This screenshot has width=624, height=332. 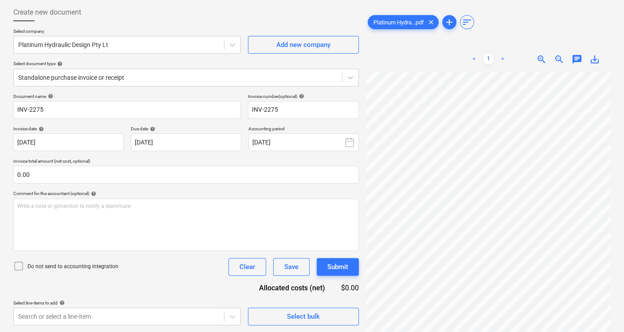 I want to click on div: Invoice number (optional), so click(x=303, y=96).